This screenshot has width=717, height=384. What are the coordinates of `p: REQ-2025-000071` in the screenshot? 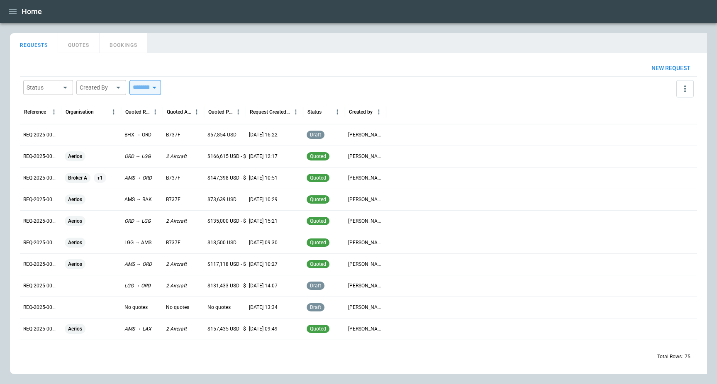 It's located at (41, 178).